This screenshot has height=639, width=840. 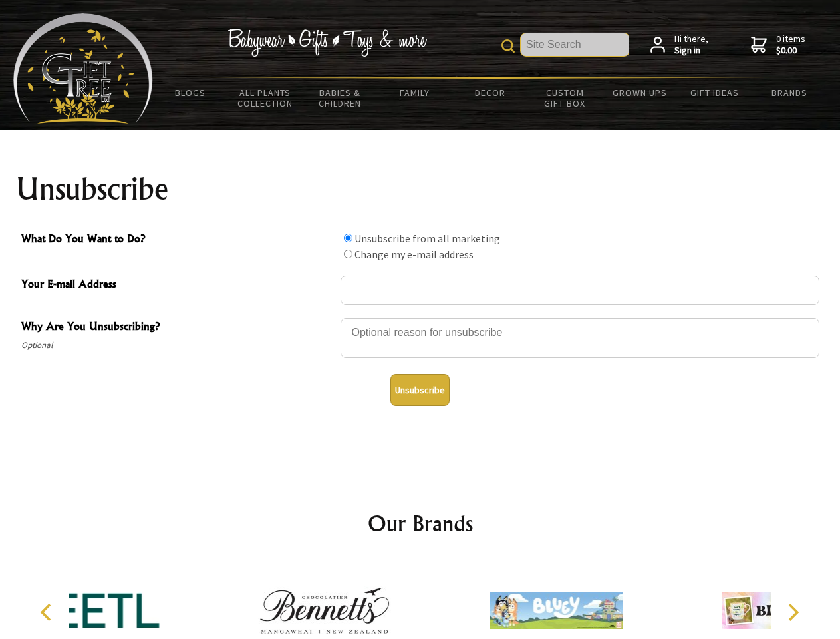 I want to click on a: BLOGS, so click(x=190, y=92).